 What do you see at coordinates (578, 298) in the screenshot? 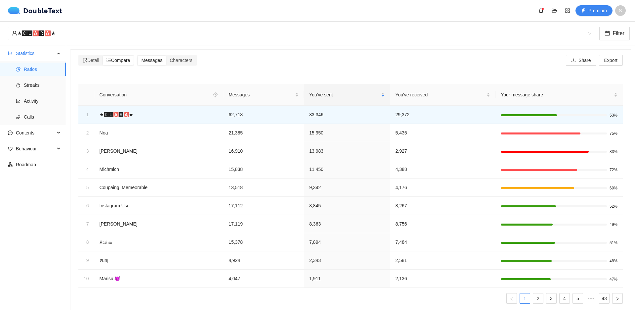
I see `a: 5` at bounding box center [578, 298].